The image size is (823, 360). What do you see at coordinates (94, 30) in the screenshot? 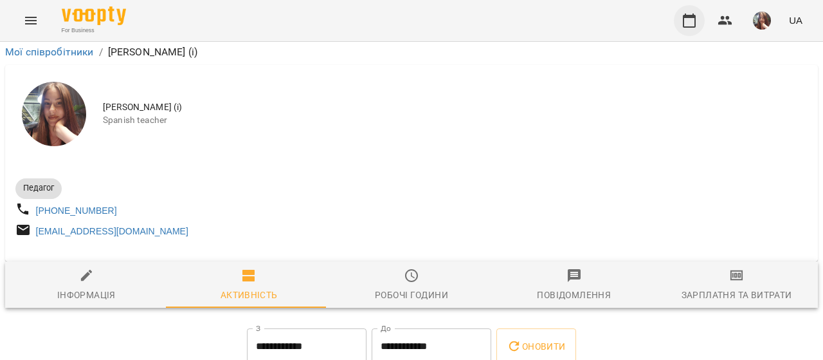
I see `span: For Business` at bounding box center [94, 30].